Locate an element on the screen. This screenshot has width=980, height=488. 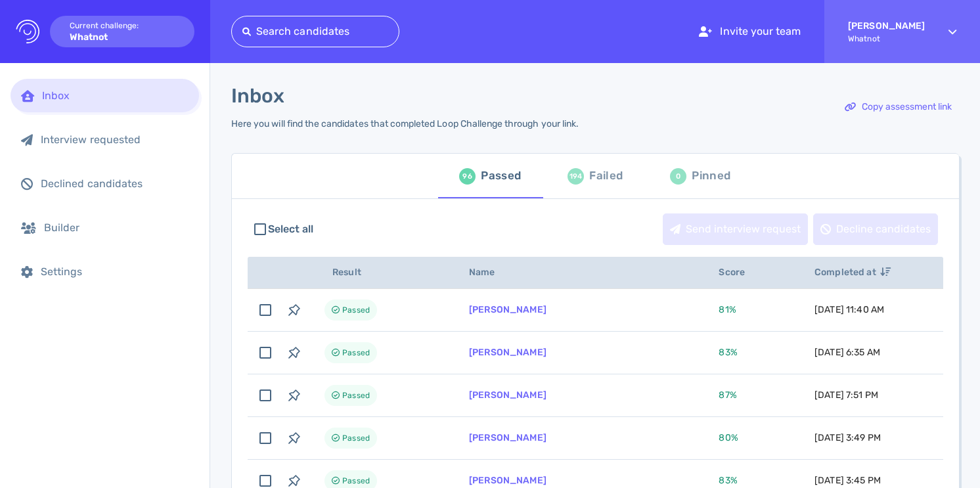
button: Copy assessment link is located at coordinates (897, 107).